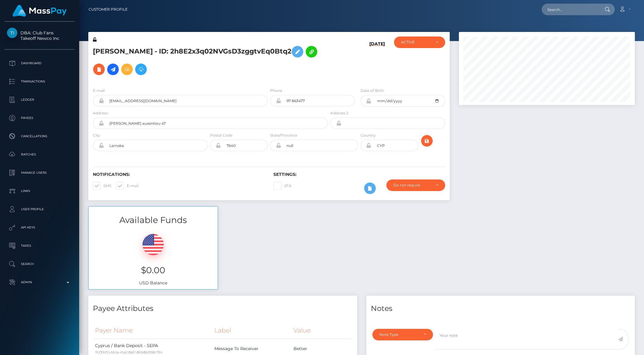 The image size is (644, 355). What do you see at coordinates (412, 185) in the screenshot?
I see `div: Do not require` at bounding box center [412, 185].